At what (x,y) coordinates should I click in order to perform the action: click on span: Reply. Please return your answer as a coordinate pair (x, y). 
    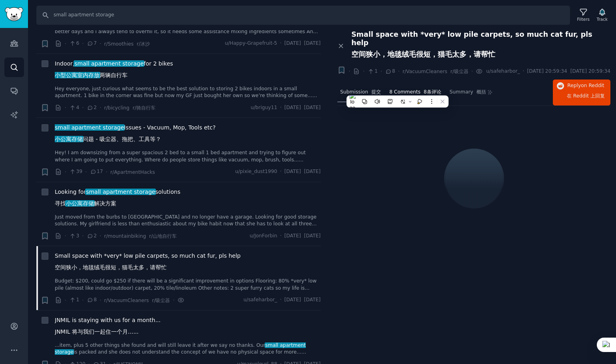
    Looking at the image, I should click on (586, 92).